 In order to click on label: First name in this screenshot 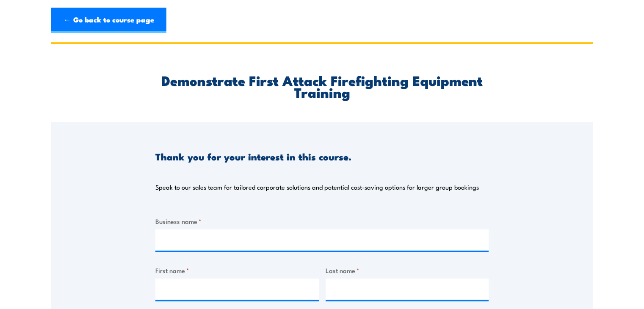, I will do `click(237, 270)`.